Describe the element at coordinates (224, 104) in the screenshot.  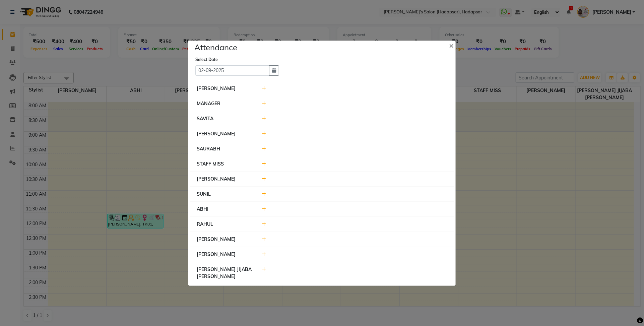
I see `div: MANAGER` at that location.